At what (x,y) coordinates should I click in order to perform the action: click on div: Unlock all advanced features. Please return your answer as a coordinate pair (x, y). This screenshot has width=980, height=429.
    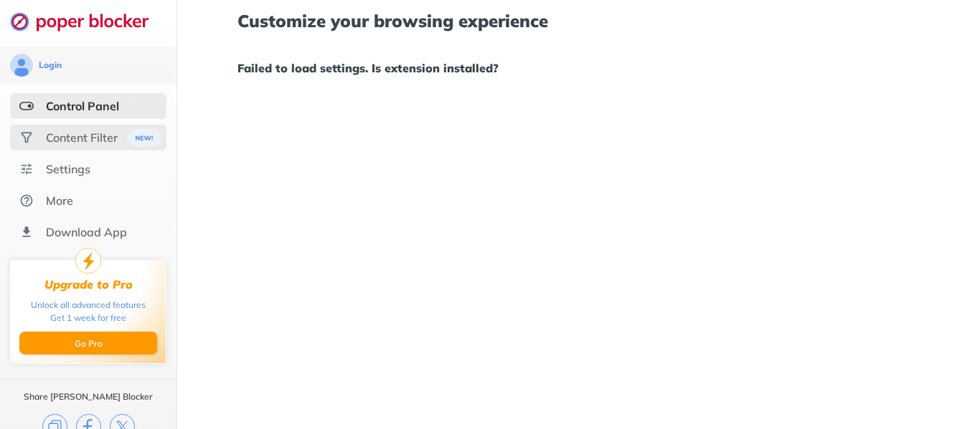
    Looking at the image, I should click on (88, 305).